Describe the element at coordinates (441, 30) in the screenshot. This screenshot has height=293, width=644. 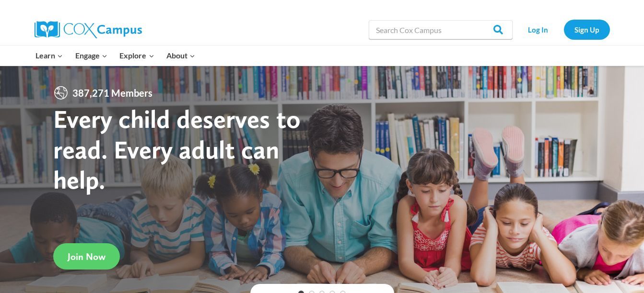
I see `input: Search Cox Campus` at that location.